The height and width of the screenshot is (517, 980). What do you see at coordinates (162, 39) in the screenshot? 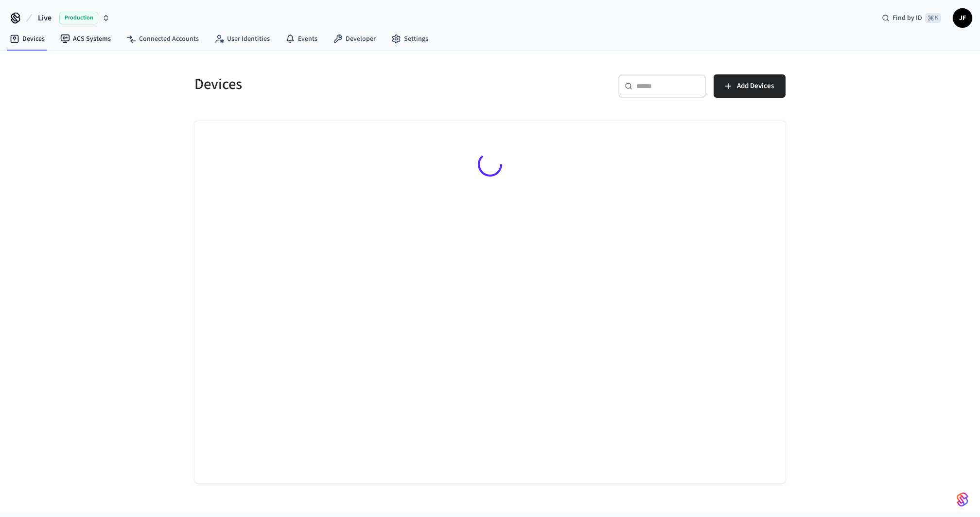
I see `a: Connected Accounts` at bounding box center [162, 39].